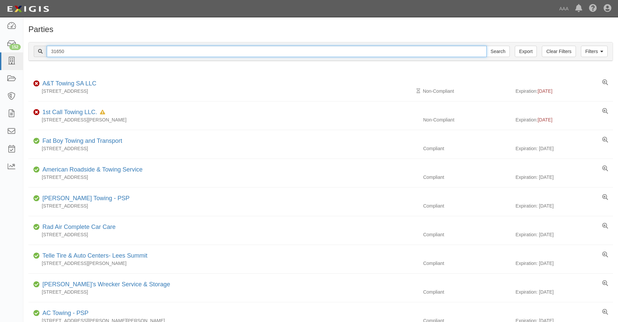  I want to click on img: logo-5460c22ac91f19d4615b14bd174203de0afe785f0fc80cf4dbbc73dc1793850b.png, so click(28, 9).